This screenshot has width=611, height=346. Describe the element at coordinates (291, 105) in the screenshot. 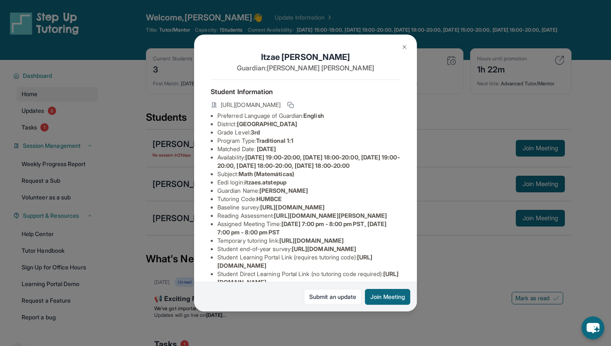

I see `button: Copy link` at that location.